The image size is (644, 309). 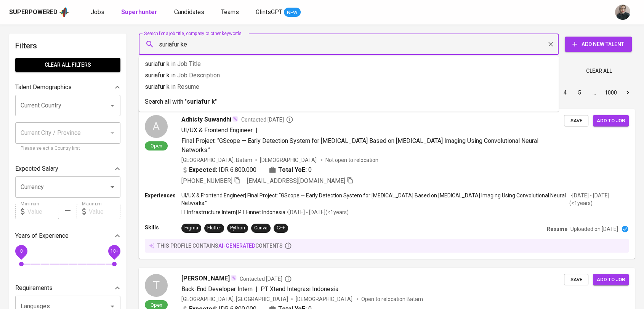 I want to click on p: Not open to relocation, so click(x=351, y=160).